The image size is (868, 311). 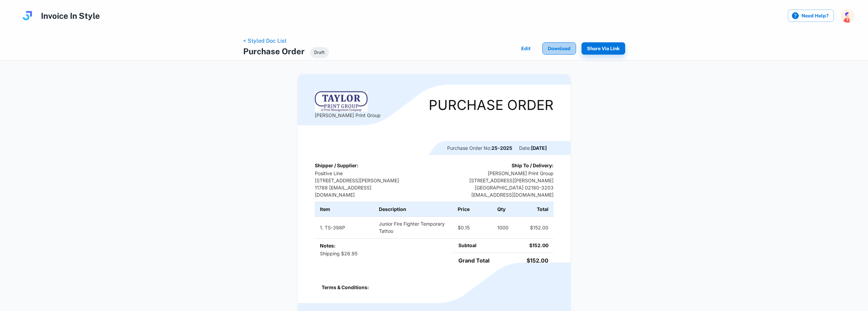 I want to click on div: Shipping $26.95, so click(x=384, y=253).